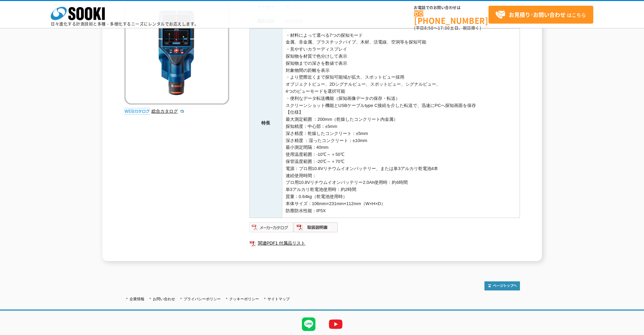  What do you see at coordinates (541, 15) in the screenshot?
I see `a: お見積り･お問い合わせはこちら` at bounding box center [541, 15].